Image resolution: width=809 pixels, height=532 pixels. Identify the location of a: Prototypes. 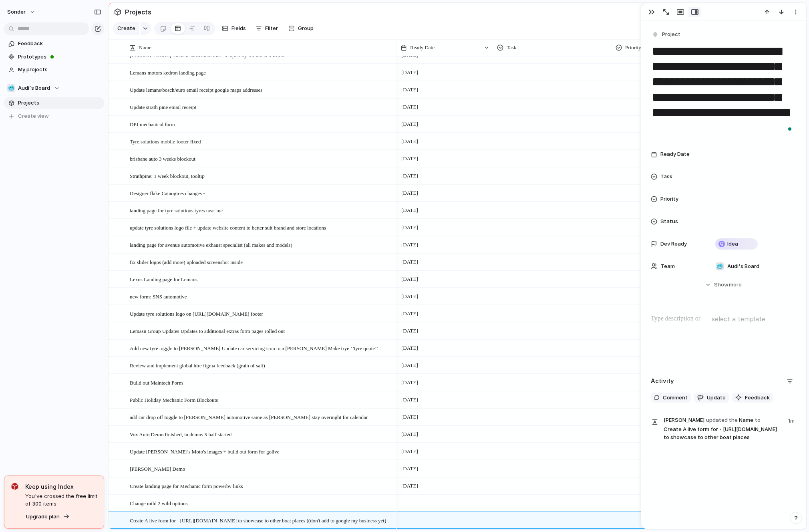
(54, 57).